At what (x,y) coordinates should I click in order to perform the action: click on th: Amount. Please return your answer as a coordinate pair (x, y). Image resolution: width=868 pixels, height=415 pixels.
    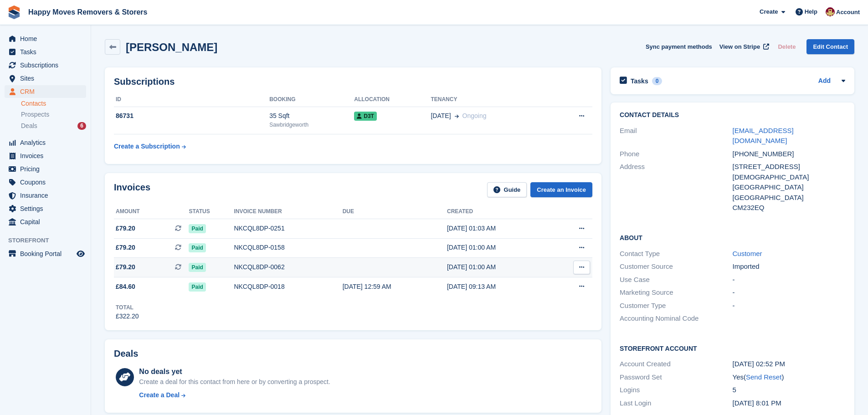
    Looking at the image, I should click on (151, 212).